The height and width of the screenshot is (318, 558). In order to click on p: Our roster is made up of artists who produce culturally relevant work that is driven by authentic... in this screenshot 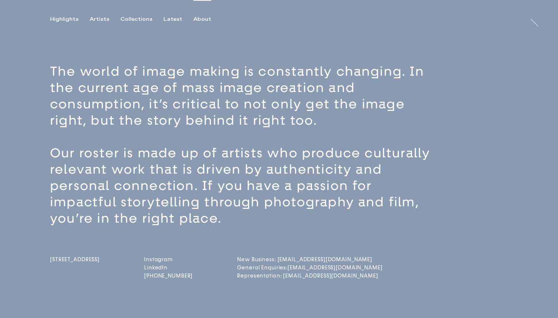, I will do `click(243, 186)`.